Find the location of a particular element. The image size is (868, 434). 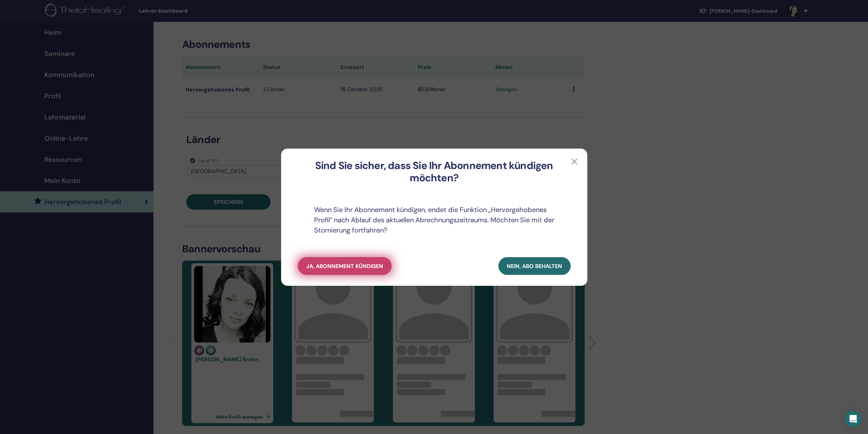

button: Ja, Abonnement kündigen is located at coordinates (345, 266).